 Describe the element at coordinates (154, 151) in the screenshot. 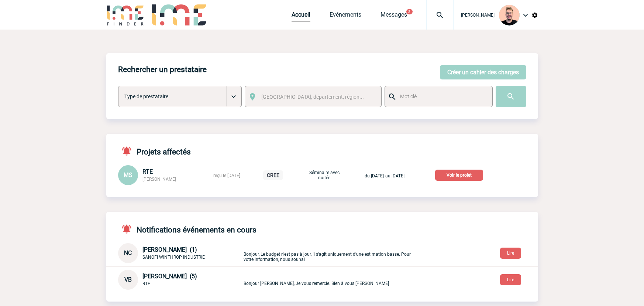

I see `h4: Projets affectés` at that location.